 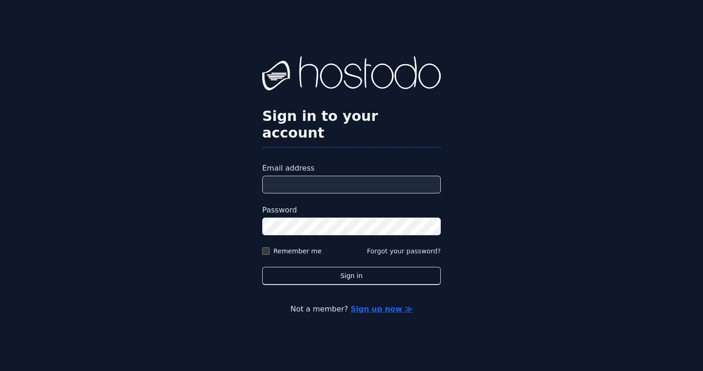 I want to click on button: Sign in, so click(x=352, y=276).